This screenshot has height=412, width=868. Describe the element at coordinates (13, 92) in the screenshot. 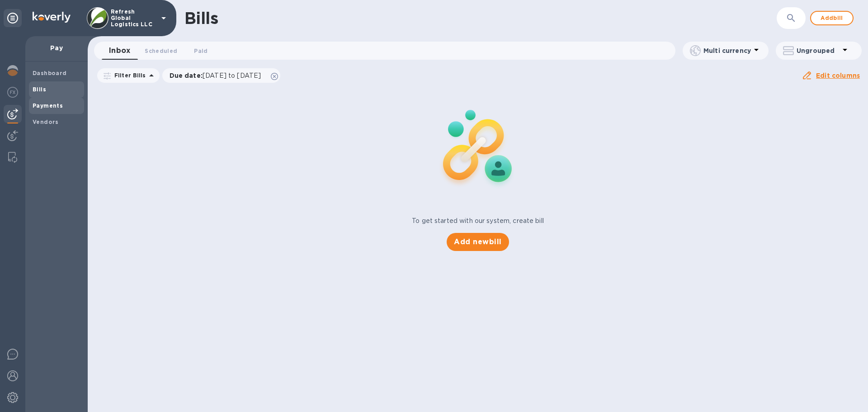

I see `img: Foreign exchange` at that location.